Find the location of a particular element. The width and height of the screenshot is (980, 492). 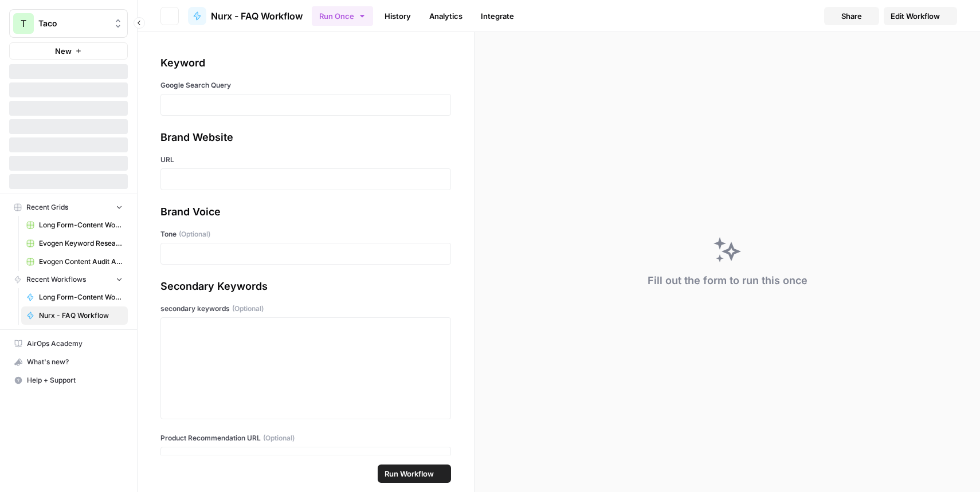

span: Run Workflow is located at coordinates (409, 474).